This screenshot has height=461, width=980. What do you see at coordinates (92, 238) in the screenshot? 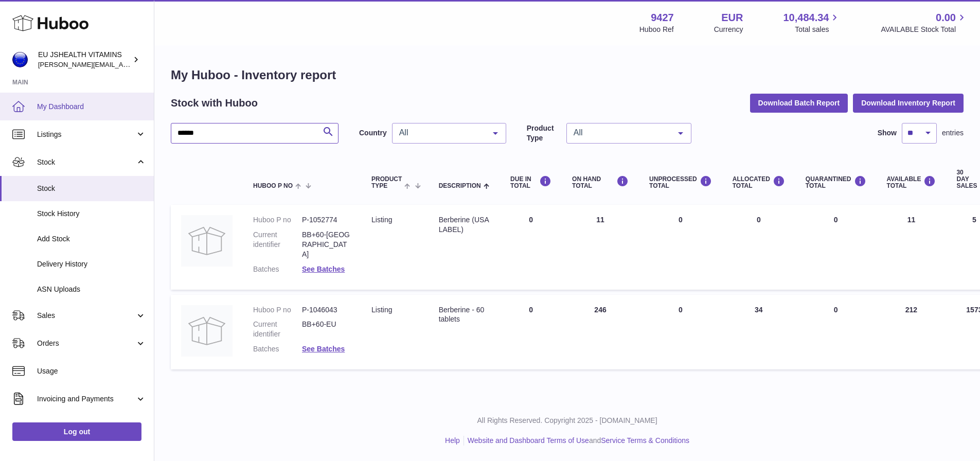
I see `span: Add Stock` at bounding box center [92, 238].